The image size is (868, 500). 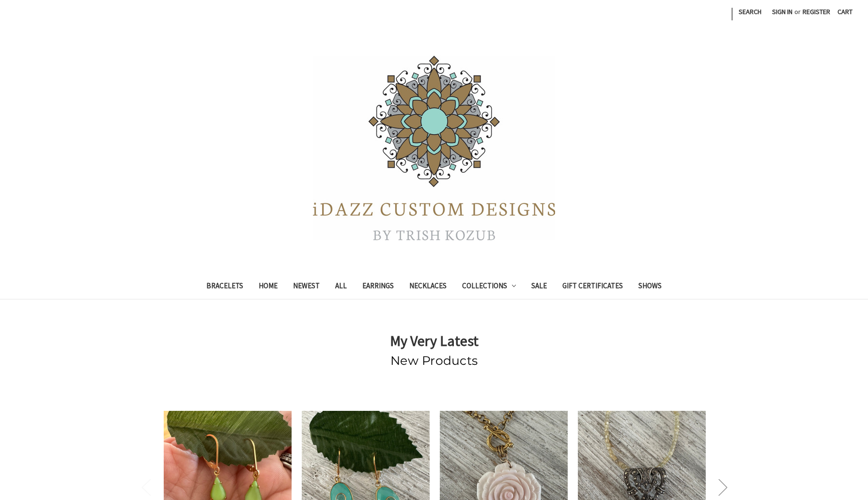 What do you see at coordinates (268, 287) in the screenshot?
I see `a: Home` at bounding box center [268, 287].